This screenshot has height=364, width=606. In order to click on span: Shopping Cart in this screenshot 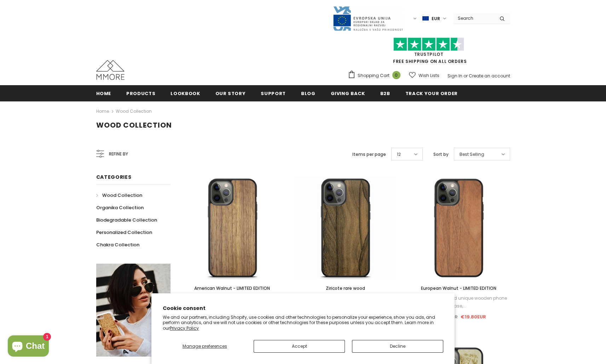, I will do `click(374, 75)`.